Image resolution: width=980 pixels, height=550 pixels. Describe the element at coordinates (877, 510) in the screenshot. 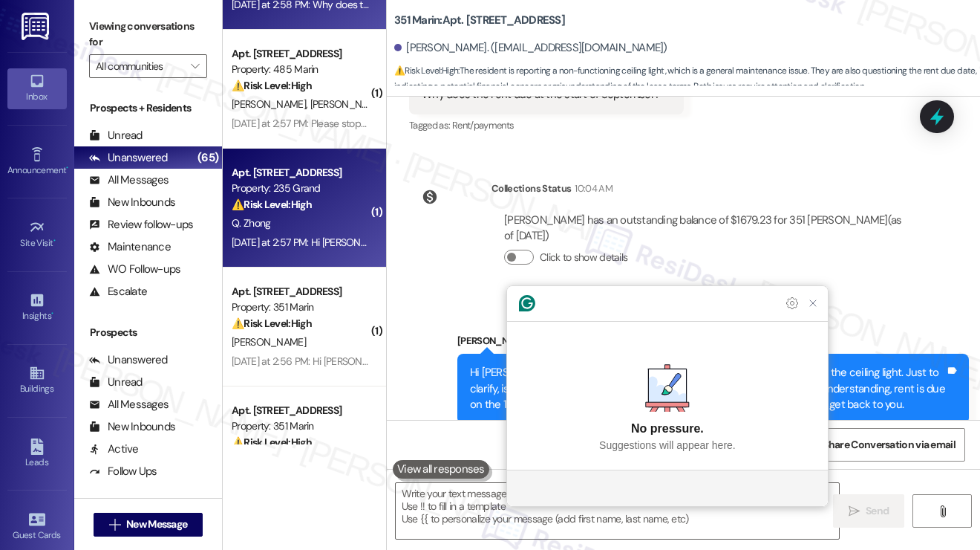

I see `span: Send` at that location.